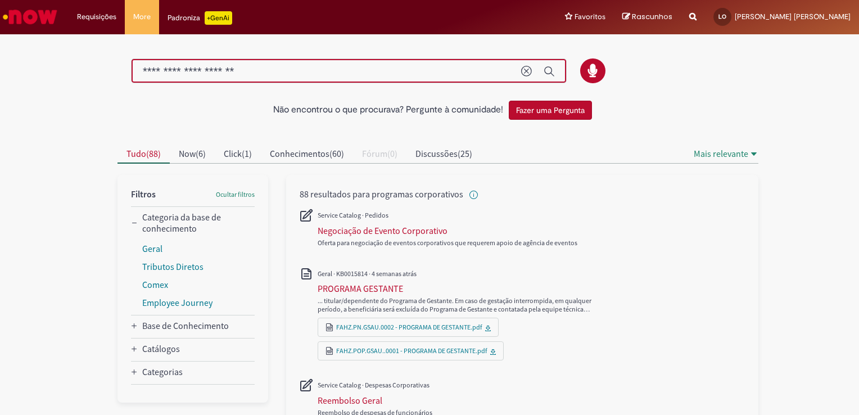 The image size is (859, 415). I want to click on a: Rascunhos, so click(647, 17).